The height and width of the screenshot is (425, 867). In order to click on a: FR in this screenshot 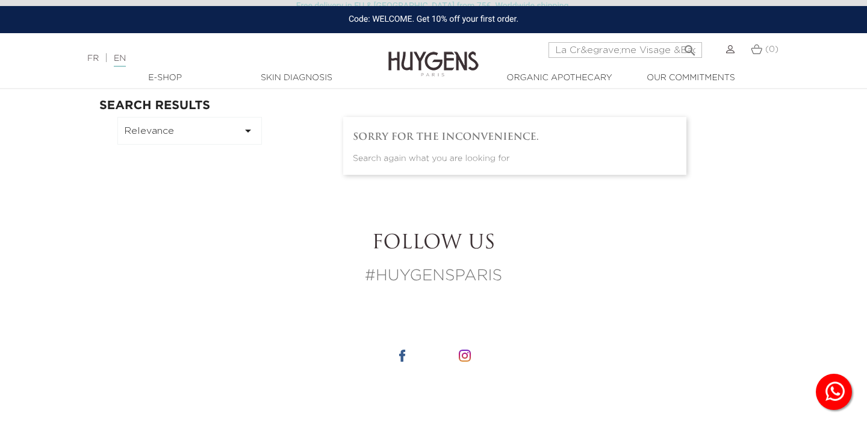, I will do `click(93, 58)`.